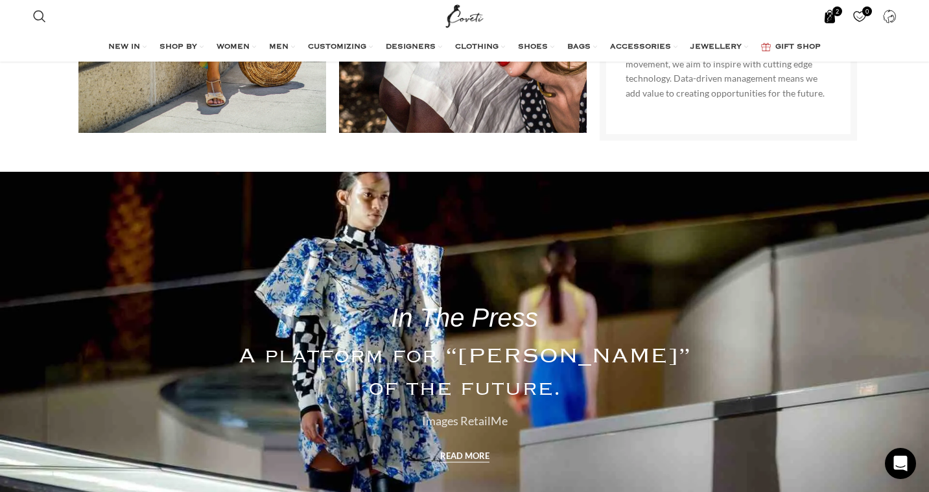  Describe the element at coordinates (480, 47) in the screenshot. I see `a: CLOTHING` at that location.